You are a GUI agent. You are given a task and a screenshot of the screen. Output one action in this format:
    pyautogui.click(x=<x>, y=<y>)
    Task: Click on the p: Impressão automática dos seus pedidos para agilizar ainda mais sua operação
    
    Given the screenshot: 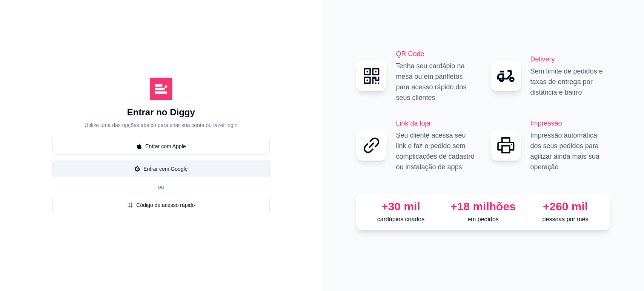 What is the action you would take?
    pyautogui.click(x=570, y=151)
    